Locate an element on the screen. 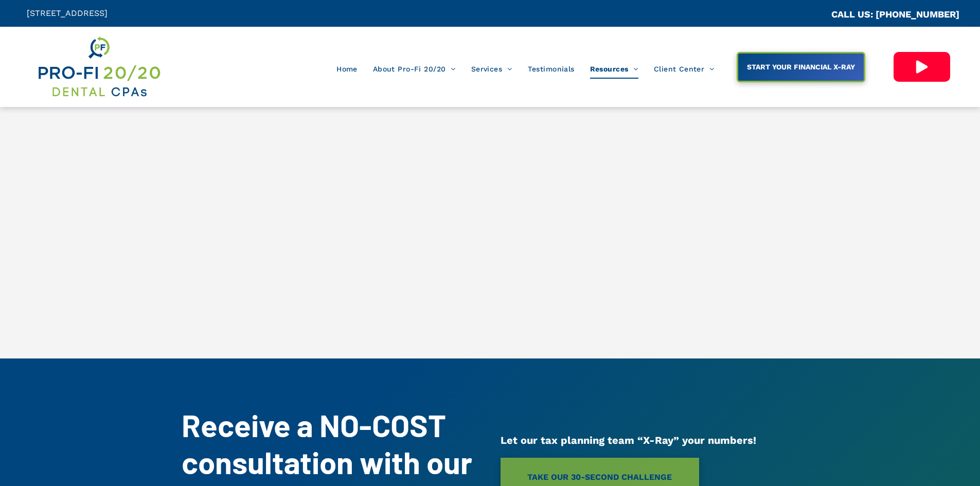  img: Get Dental CPA Consulting, Bookkeeping, & Bank Loans is located at coordinates (99, 67).